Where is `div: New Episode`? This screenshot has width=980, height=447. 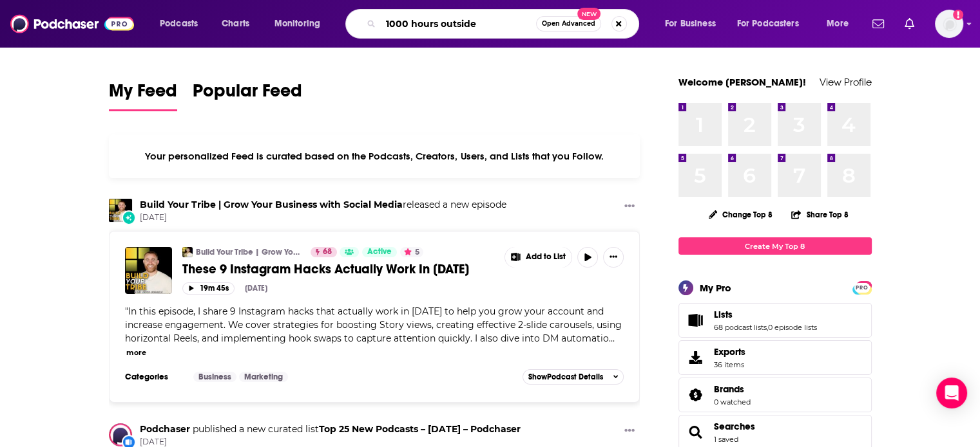 div: New Episode is located at coordinates (129, 217).